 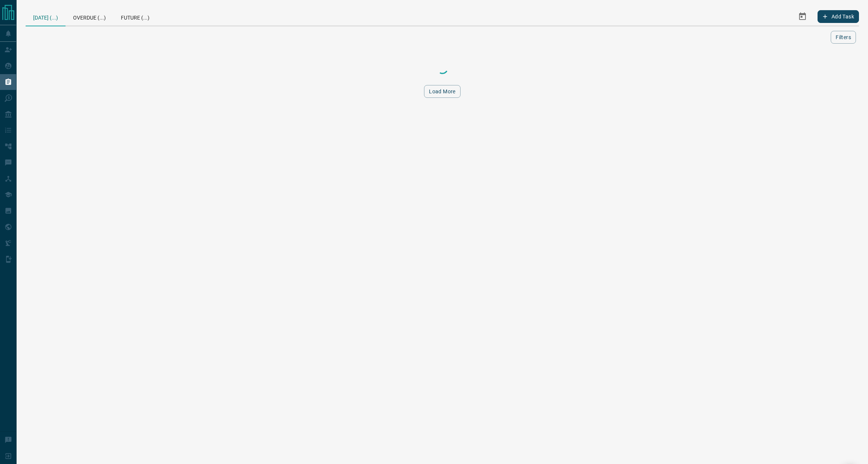 What do you see at coordinates (802, 16) in the screenshot?
I see `button: Select Date Range` at bounding box center [802, 16].